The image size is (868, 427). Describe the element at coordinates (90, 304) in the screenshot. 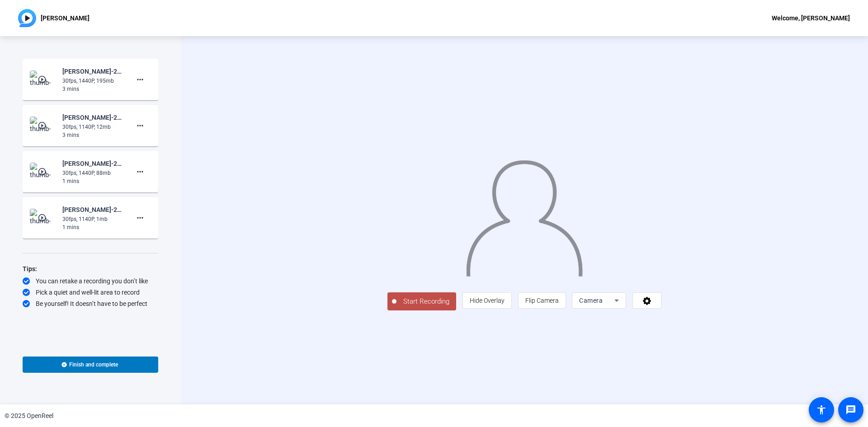

I see `div: Be yourself! It doesn’t have to be perfect` at that location.